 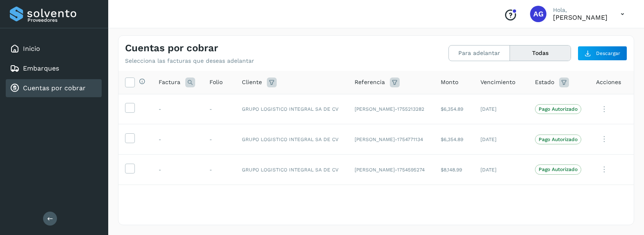 I want to click on span: Folio, so click(x=216, y=82).